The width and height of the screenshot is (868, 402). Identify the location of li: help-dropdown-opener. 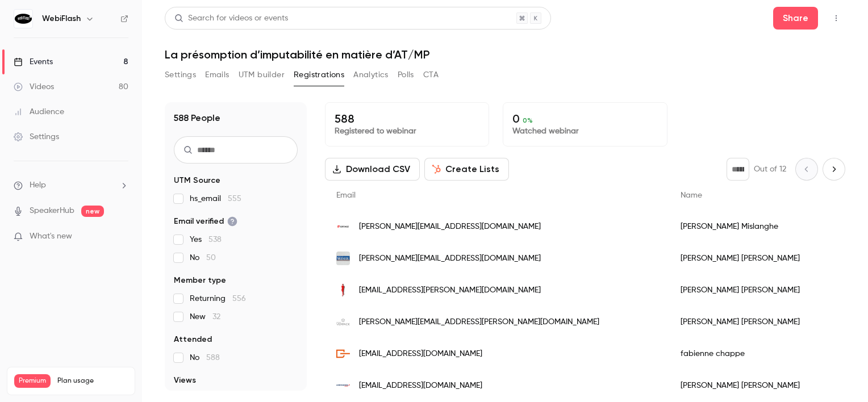
(71, 185).